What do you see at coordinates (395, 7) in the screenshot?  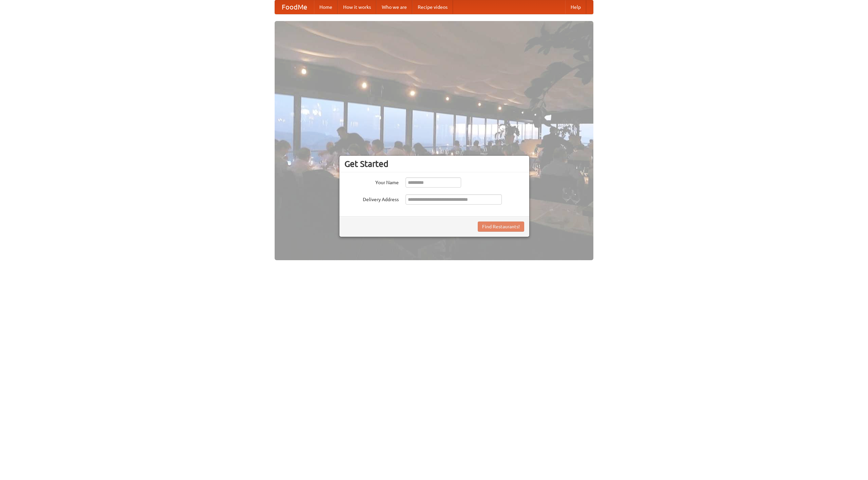 I see `a: Who we are` at bounding box center [395, 7].